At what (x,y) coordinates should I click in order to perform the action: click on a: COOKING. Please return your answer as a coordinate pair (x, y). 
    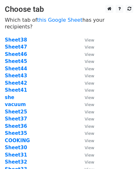
    Looking at the image, I should click on (17, 141).